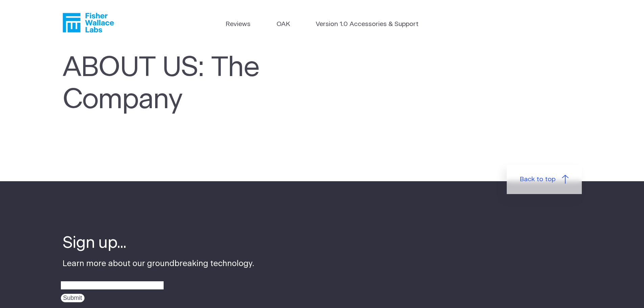 This screenshot has height=308, width=644. Describe the element at coordinates (537, 179) in the screenshot. I see `span: Back to top` at that location.